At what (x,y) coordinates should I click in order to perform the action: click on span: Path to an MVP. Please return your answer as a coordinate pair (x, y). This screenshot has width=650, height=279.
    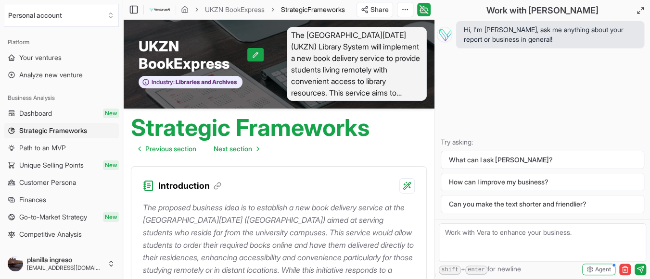
    Looking at the image, I should click on (42, 148).